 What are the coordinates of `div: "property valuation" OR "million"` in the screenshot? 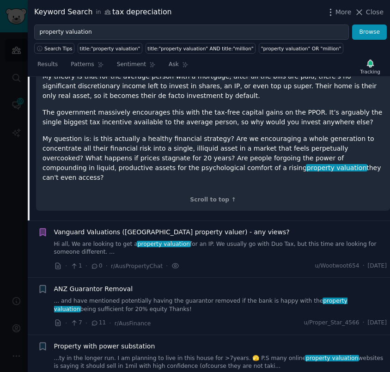 It's located at (301, 48).